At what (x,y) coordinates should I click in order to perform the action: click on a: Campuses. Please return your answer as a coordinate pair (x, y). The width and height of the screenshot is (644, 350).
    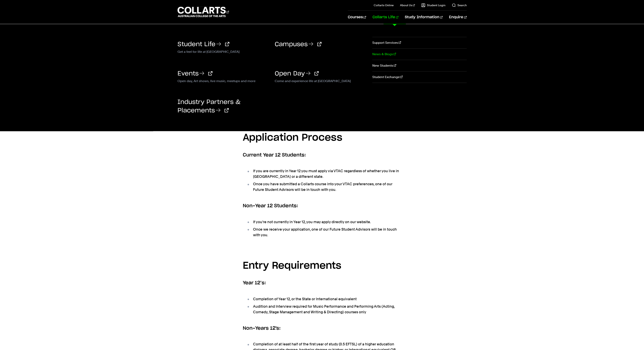
    Looking at the image, I should click on (298, 44).